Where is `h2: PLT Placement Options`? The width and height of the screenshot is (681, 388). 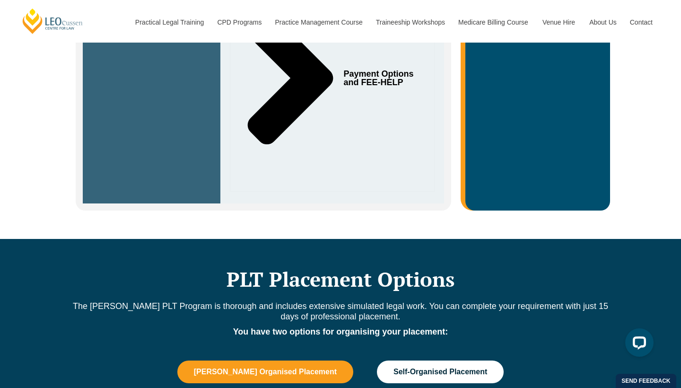
h2: PLT Placement Options is located at coordinates (340, 279).